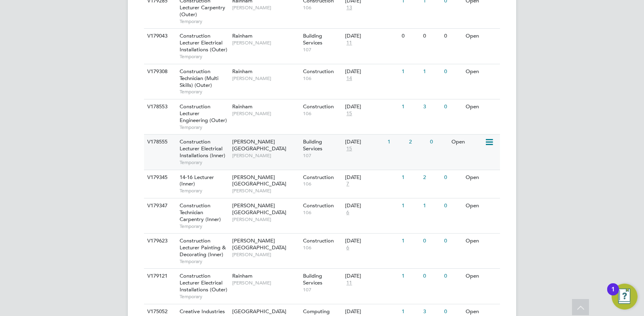  Describe the element at coordinates (432, 177) in the screenshot. I see `div: 2` at that location.